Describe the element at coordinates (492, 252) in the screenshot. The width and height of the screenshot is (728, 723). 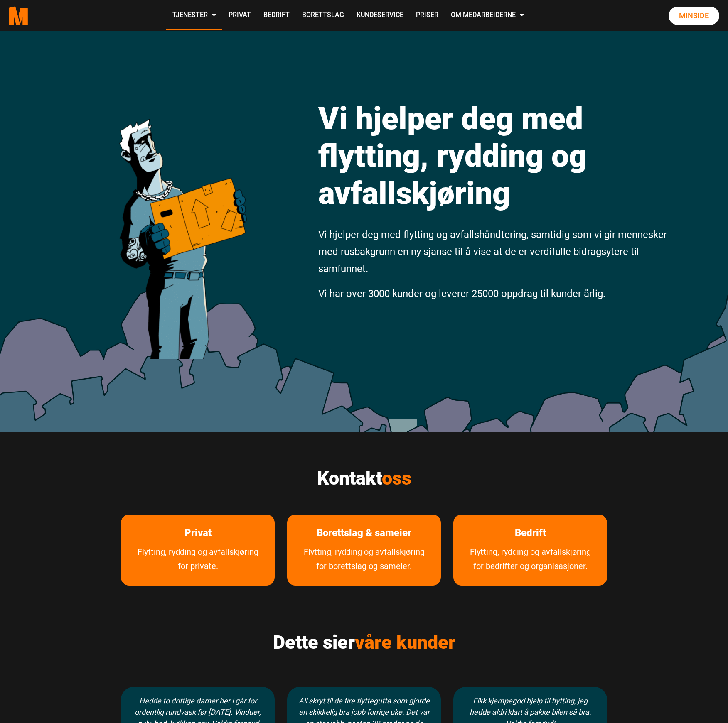
I see `span: Vi hjelper deg med flytting og avfallshåndtering, samtidig som vi gir mennesker med rusbakgrunn e...` at that location.